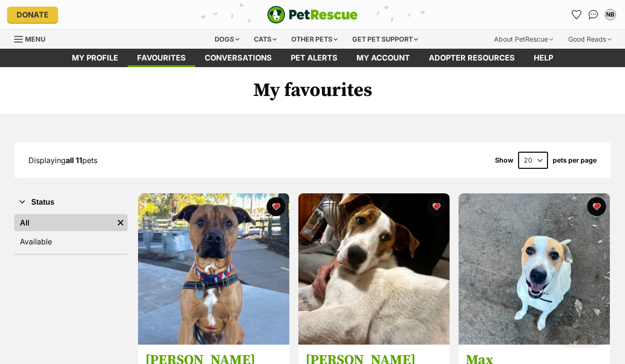  I want to click on a: PetRescue, so click(312, 15).